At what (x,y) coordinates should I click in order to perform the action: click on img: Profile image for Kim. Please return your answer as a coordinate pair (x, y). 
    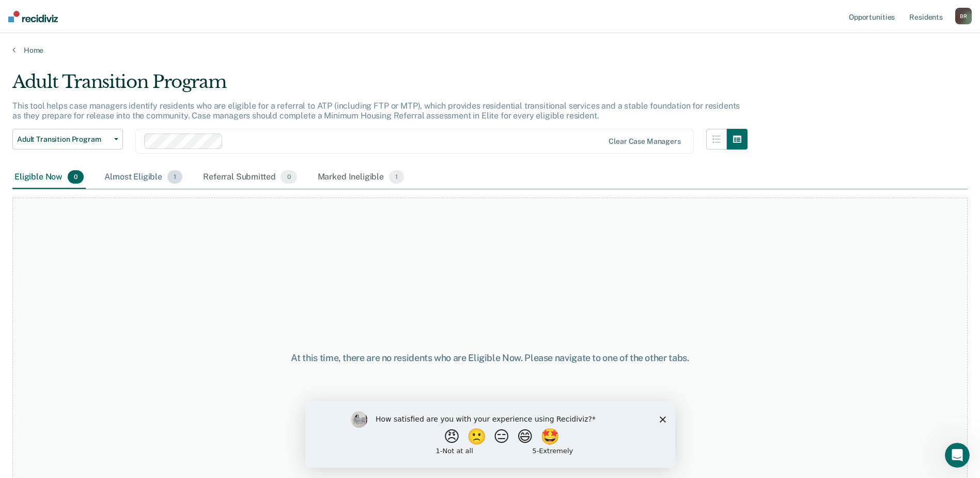
    Looking at the image, I should click on (54, 19).